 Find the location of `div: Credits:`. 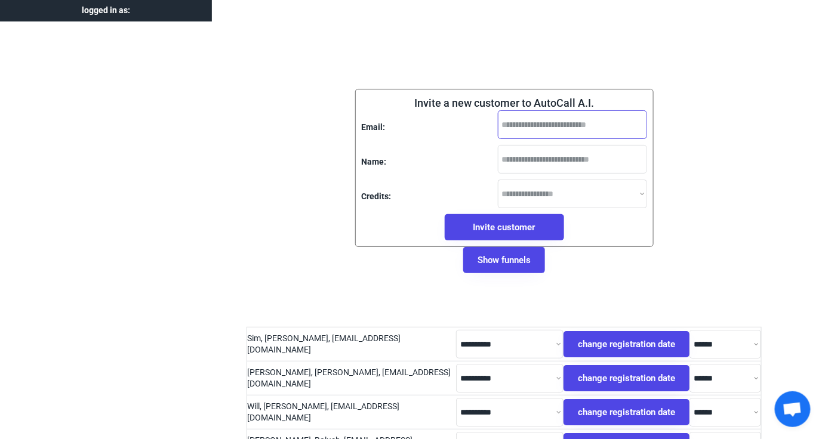

div: Credits: is located at coordinates (377, 197).